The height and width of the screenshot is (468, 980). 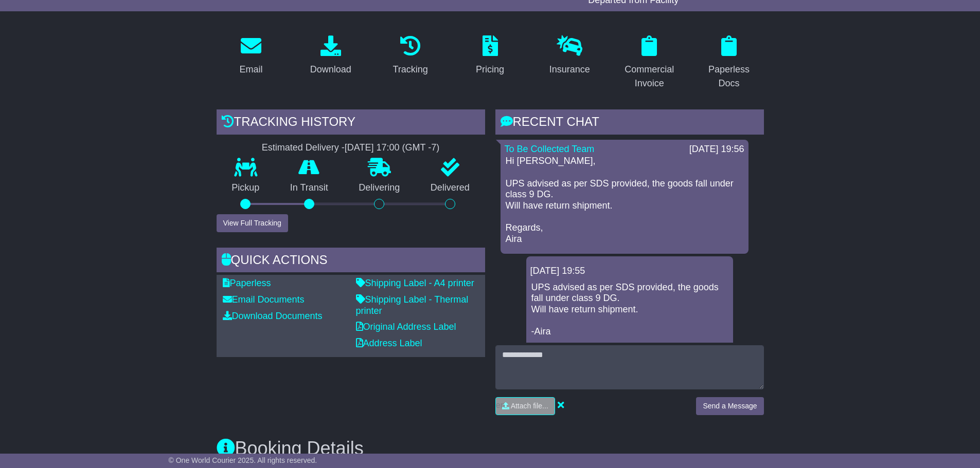 I want to click on a: Original Address Label, so click(x=406, y=327).